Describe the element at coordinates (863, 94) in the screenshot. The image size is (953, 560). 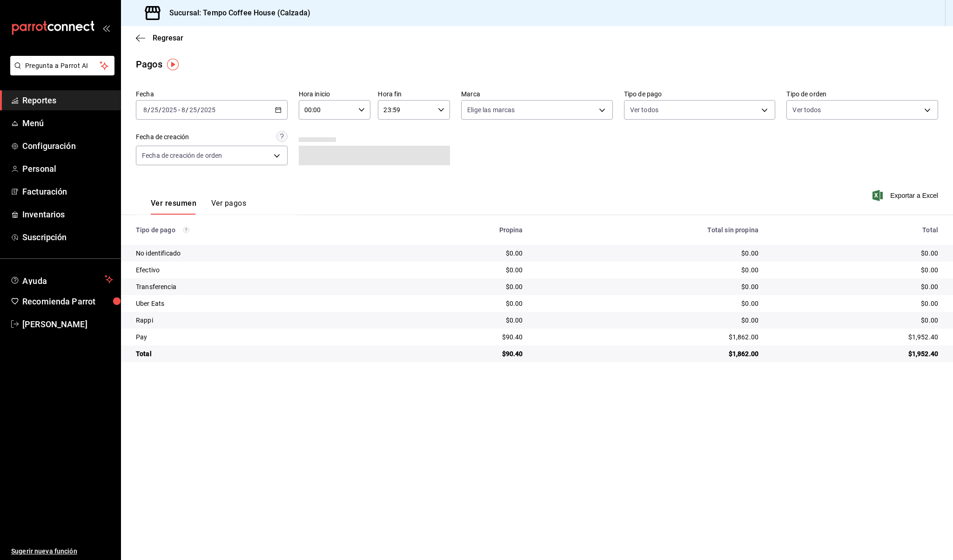
I see `label: Tipo de orden` at that location.